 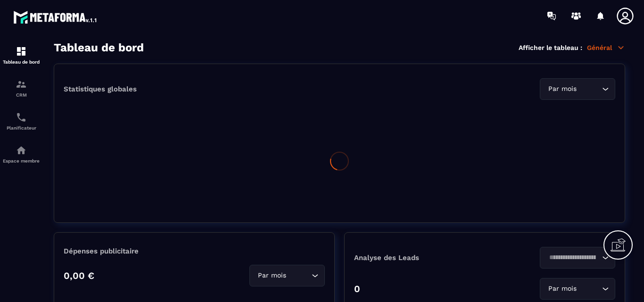 What do you see at coordinates (419, 258) in the screenshot?
I see `p: Analyse des Leads` at bounding box center [419, 258].